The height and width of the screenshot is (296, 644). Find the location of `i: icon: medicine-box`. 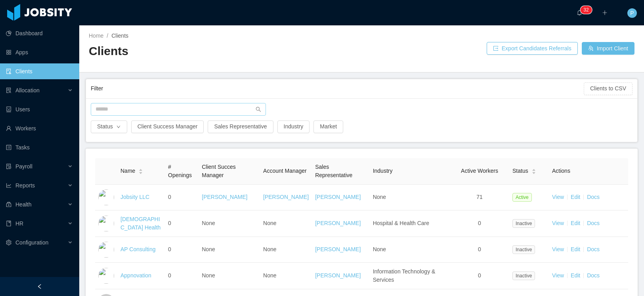

i: icon: medicine-box is located at coordinates (9, 205).